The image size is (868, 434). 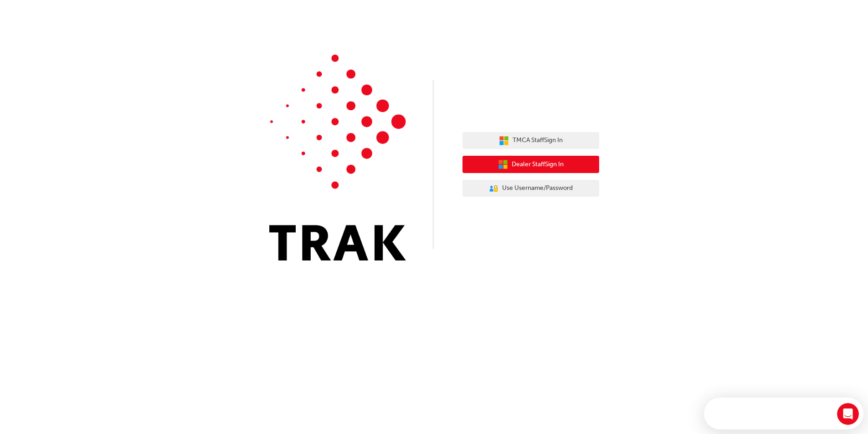 What do you see at coordinates (538, 164) in the screenshot?
I see `span: Dealer Staff Sign In` at bounding box center [538, 164].